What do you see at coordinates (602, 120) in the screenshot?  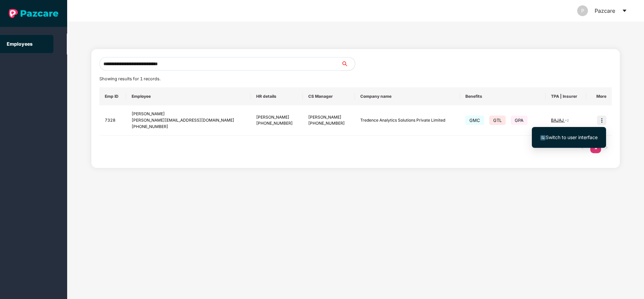 I see `img: icon` at bounding box center [602, 120].